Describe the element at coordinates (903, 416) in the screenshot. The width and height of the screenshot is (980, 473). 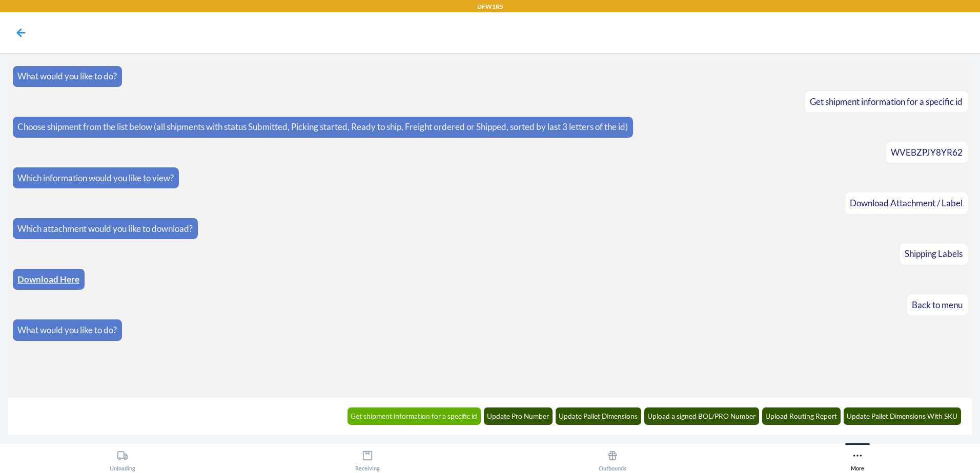
I see `button: Update Pallet Dimensions With SKU` at that location.